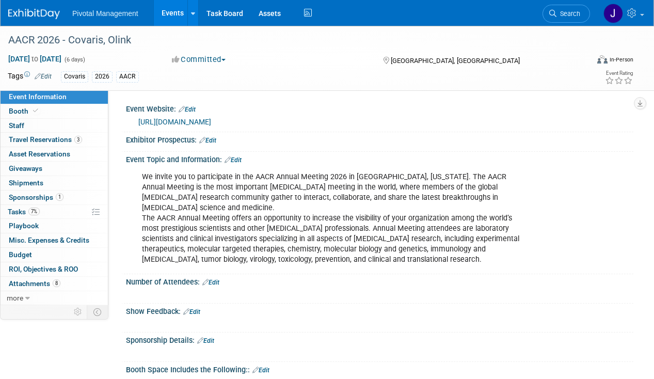 Image resolution: width=654 pixels, height=379 pixels. I want to click on div: Event Website:, so click(380, 108).